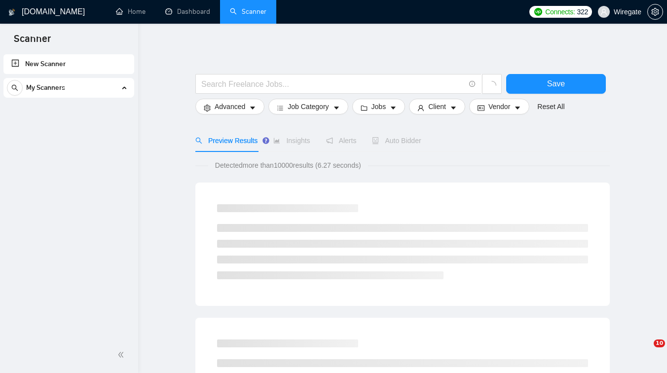  I want to click on button: search, so click(15, 88).